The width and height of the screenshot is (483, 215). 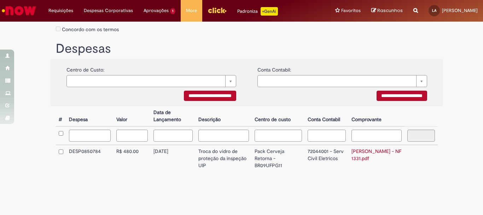 I want to click on span: LA, so click(x=434, y=10).